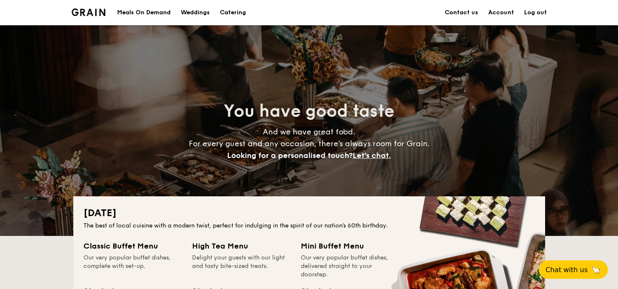 This screenshot has height=289, width=618. Describe the element at coordinates (372, 155) in the screenshot. I see `span: Let's chat.` at that location.